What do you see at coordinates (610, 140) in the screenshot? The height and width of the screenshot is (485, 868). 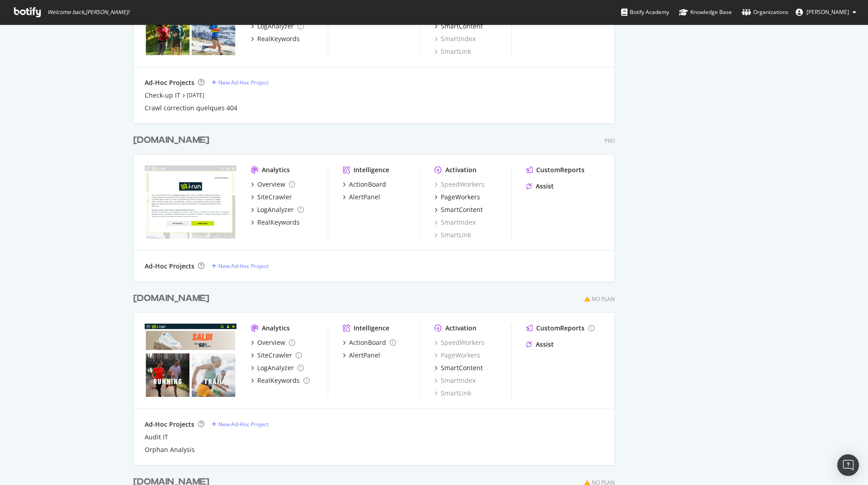 I see `div: Pro` at bounding box center [610, 140].